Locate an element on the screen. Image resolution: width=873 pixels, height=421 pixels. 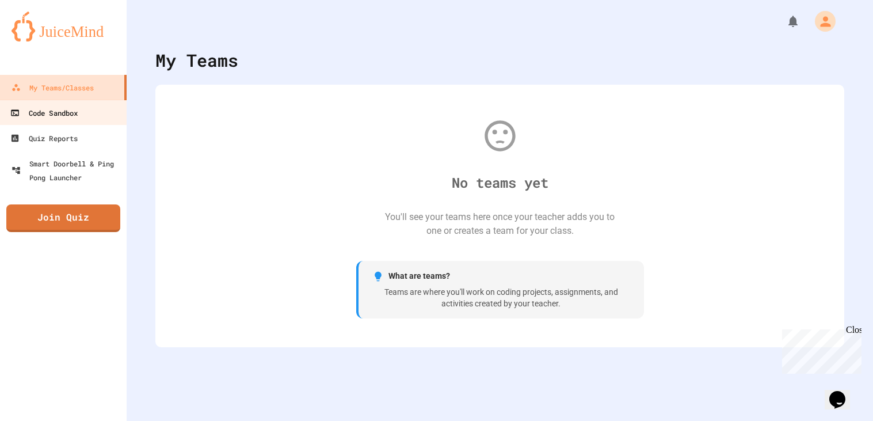
div: No teams yet is located at coordinates (500, 182).